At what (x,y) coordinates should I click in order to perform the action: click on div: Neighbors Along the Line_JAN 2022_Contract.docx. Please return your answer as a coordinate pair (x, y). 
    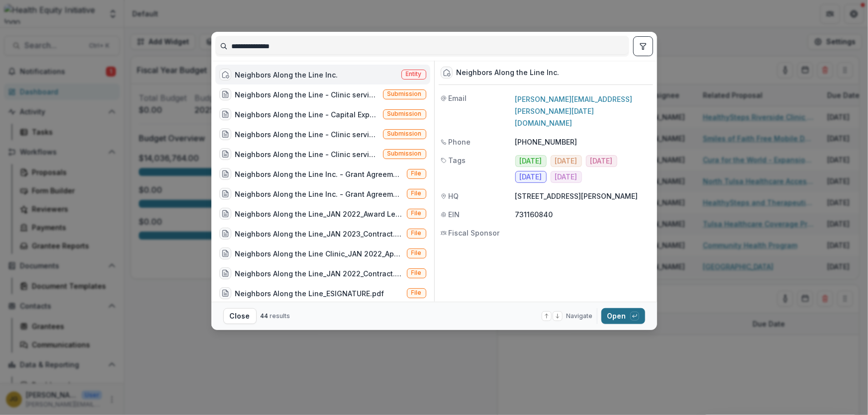
    Looking at the image, I should click on (319, 273).